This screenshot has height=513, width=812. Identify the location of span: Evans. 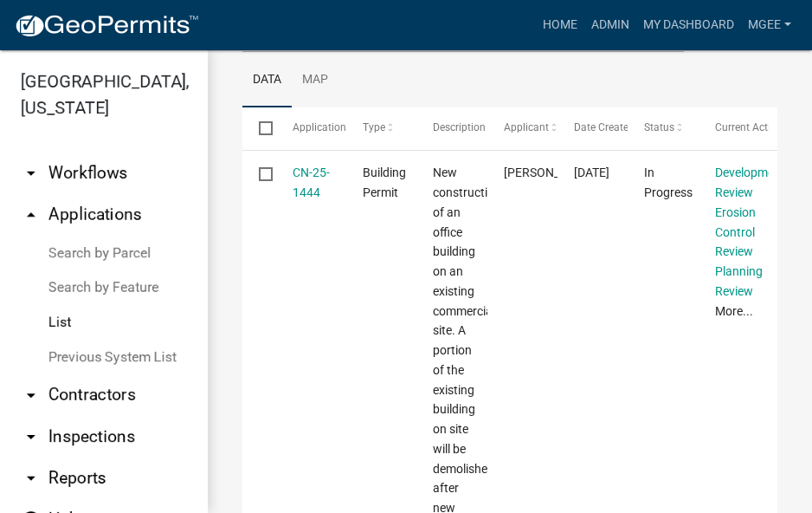
(550, 172).